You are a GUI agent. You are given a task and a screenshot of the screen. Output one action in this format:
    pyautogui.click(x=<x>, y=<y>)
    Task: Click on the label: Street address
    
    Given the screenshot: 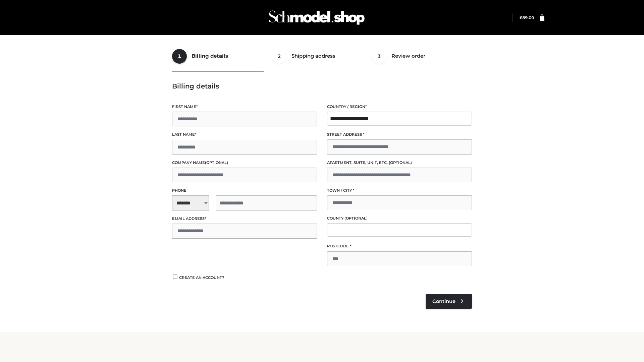 What is the action you would take?
    pyautogui.click(x=400, y=134)
    